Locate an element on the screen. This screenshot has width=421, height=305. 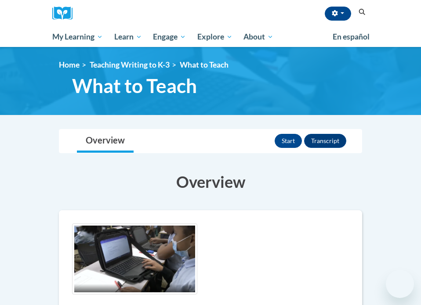
a: Home is located at coordinates (69, 65).